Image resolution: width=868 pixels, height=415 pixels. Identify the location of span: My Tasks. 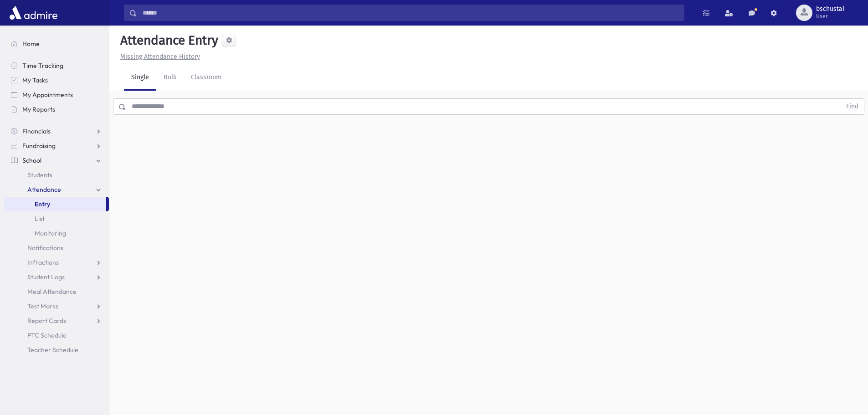
(35, 80).